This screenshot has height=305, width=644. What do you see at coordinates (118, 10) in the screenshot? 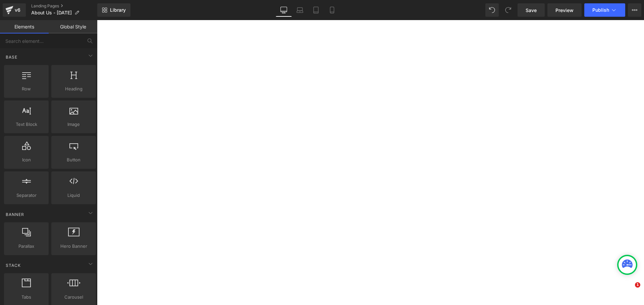
I see `span: Library` at bounding box center [118, 10].